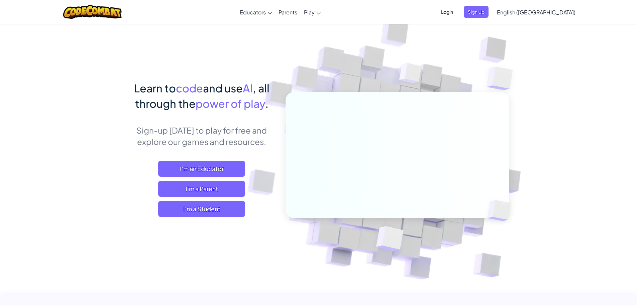  Describe the element at coordinates (202, 189) in the screenshot. I see `span: I'm a Parent` at that location.